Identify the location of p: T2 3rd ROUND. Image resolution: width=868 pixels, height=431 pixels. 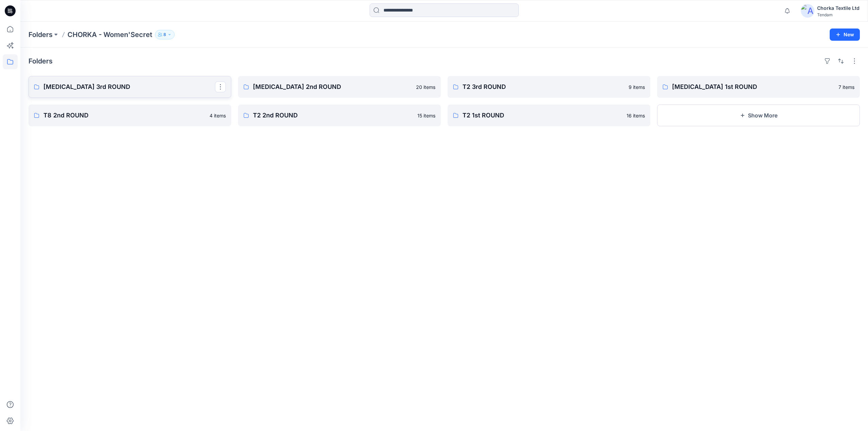
(543, 86).